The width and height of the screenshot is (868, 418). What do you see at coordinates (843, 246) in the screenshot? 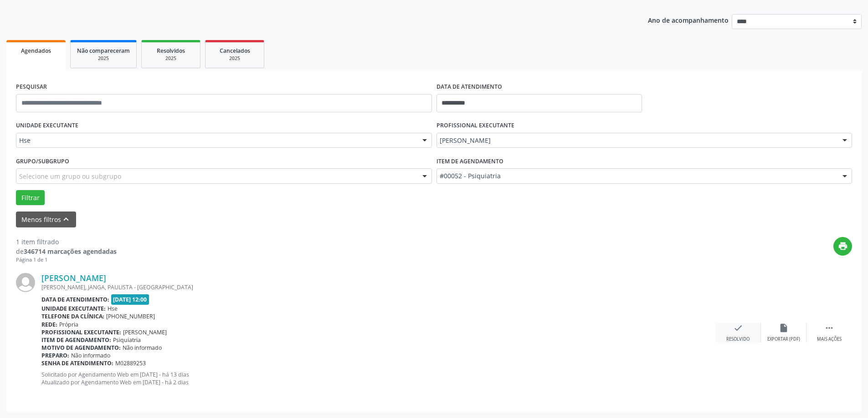
I see `i: print` at bounding box center [843, 246].